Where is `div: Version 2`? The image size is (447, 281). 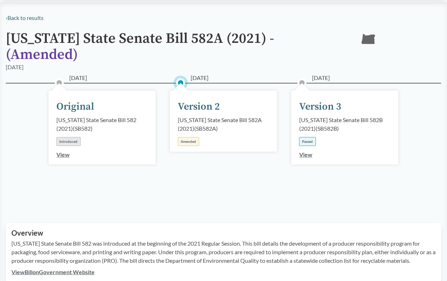
div: Version 2 is located at coordinates (199, 107).